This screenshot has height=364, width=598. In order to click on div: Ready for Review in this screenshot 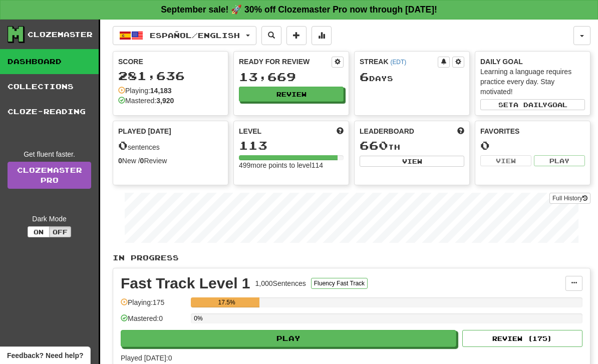, I will do `click(285, 61)`.